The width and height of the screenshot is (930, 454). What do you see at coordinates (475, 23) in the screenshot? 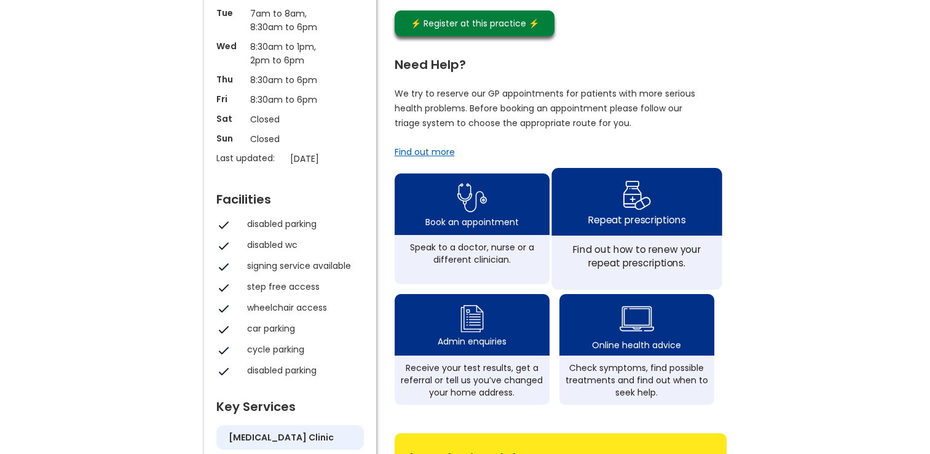
I see `a: ⚡️ Register at this practice ⚡️` at bounding box center [475, 23].